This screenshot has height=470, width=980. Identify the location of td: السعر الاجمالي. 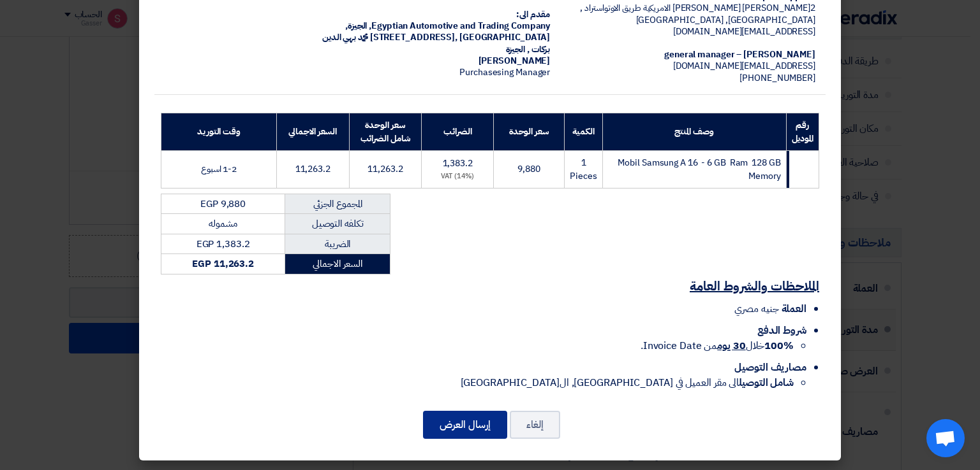
(338, 265).